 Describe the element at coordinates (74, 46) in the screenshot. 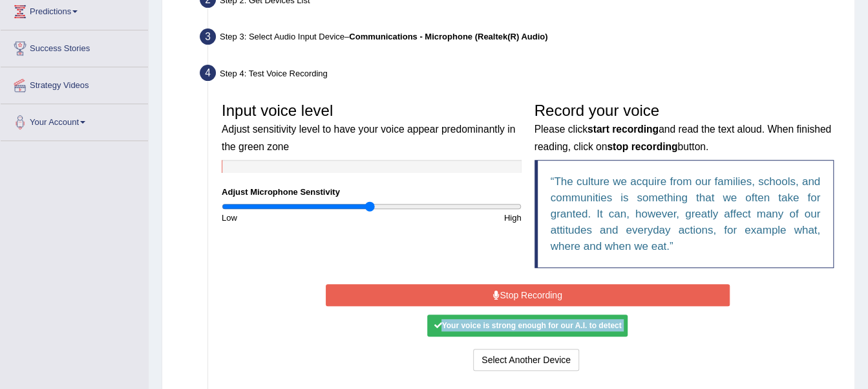

I see `a: Success Stories` at that location.